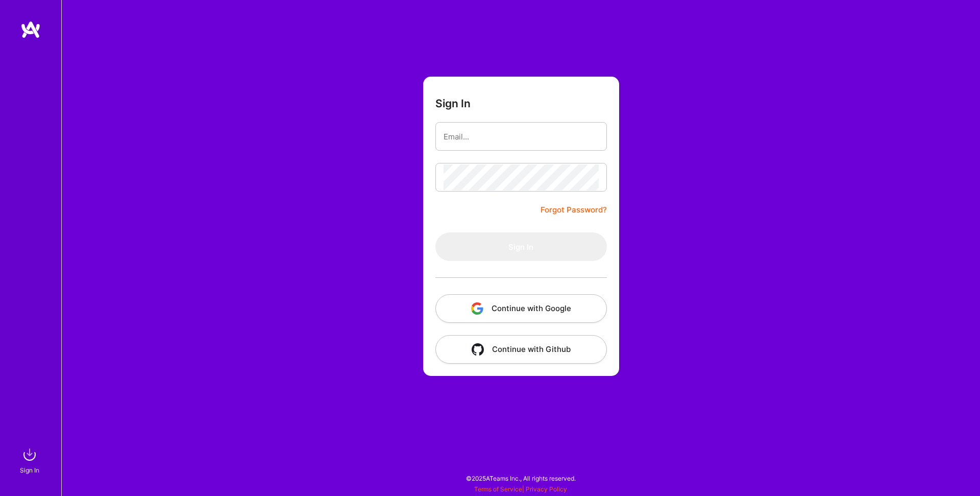 The image size is (980, 496). I want to click on button: Continue with Google, so click(521, 308).